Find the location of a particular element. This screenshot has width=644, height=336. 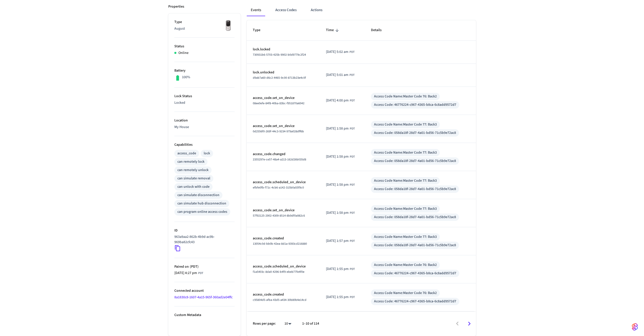

p: Battery is located at coordinates (205, 71).